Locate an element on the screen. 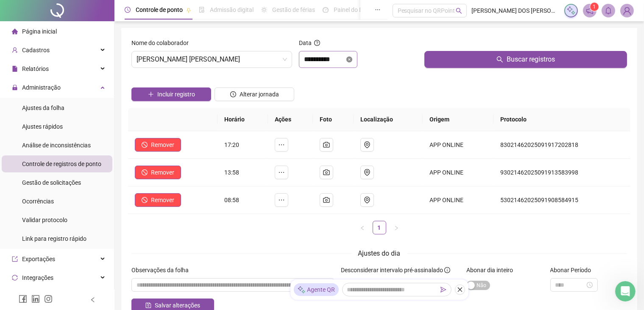 This screenshot has width=644, height=310. span: 13:58 is located at coordinates (232, 172).